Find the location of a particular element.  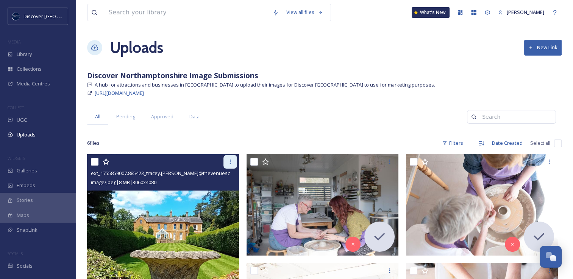

span: Data is located at coordinates (194, 117).